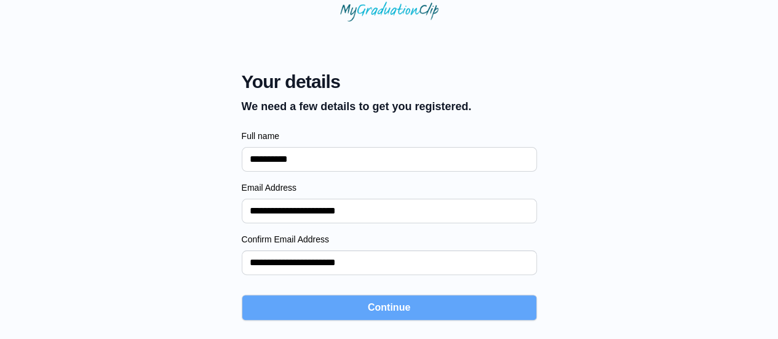  What do you see at coordinates (389, 308) in the screenshot?
I see `button: Continue` at bounding box center [389, 308].